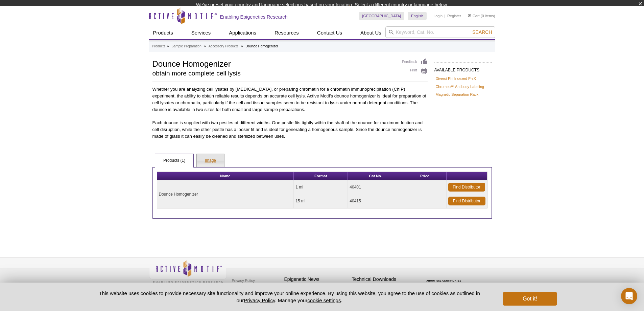 The width and height of the screenshot is (644, 311). I want to click on a: Accessory Products, so click(224, 46).